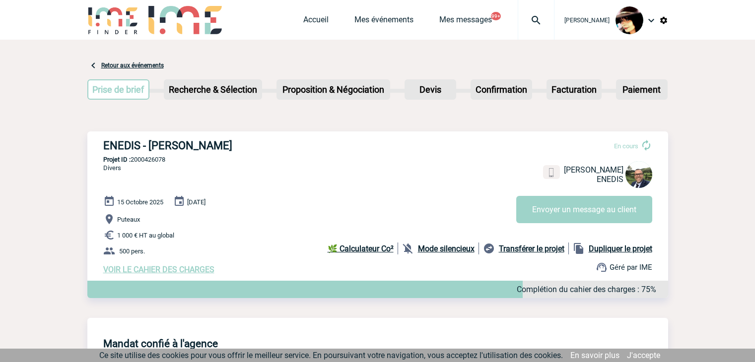 The width and height of the screenshot is (755, 362). Describe the element at coordinates (578, 249) in the screenshot. I see `img: file_copy-black-24dp.png` at that location.